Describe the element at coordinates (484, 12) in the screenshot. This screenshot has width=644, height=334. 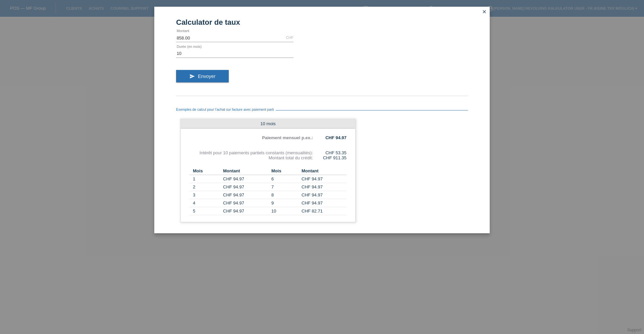
I see `a: close` at that location.